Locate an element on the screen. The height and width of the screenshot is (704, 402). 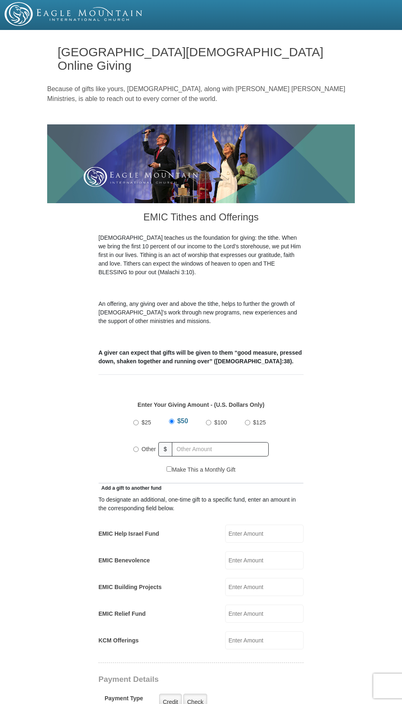
strong: Enter Your Giving Amount - (U.S. Dollars Only) is located at coordinates (201, 405).